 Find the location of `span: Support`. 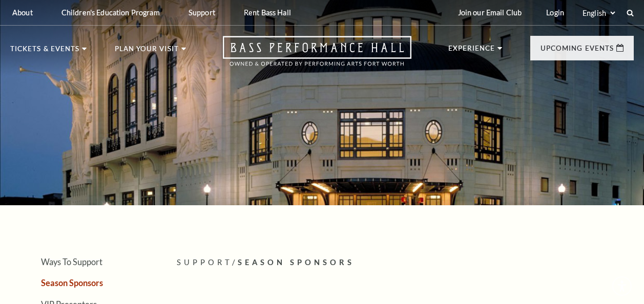

span: Support is located at coordinates (205, 262).